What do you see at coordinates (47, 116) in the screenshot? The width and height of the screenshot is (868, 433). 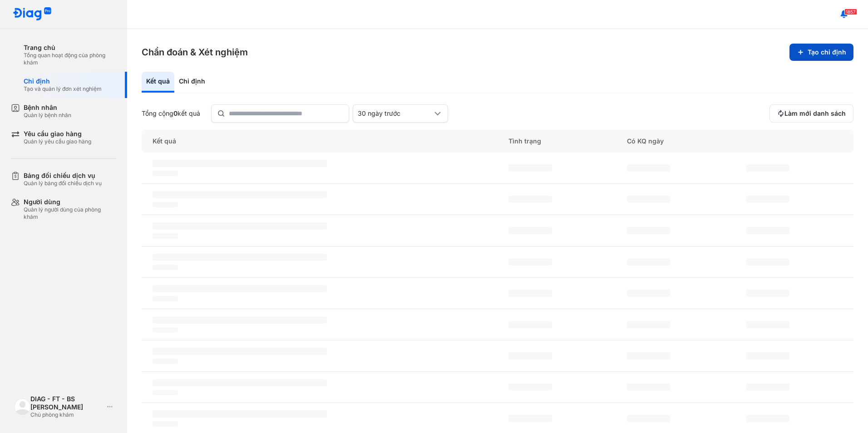 I see `div: Quản lý bệnh nhân` at bounding box center [47, 116].